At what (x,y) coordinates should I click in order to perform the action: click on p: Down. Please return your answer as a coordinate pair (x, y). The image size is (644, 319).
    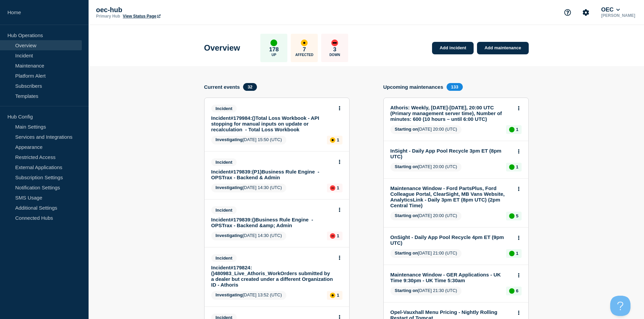
    Looking at the image, I should click on (335, 55).